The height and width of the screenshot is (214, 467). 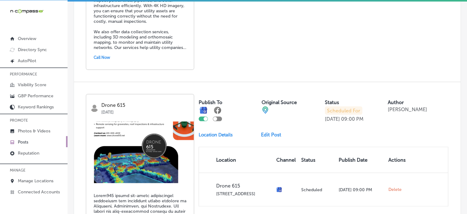 I want to click on p: Keyword Rankings, so click(x=36, y=107).